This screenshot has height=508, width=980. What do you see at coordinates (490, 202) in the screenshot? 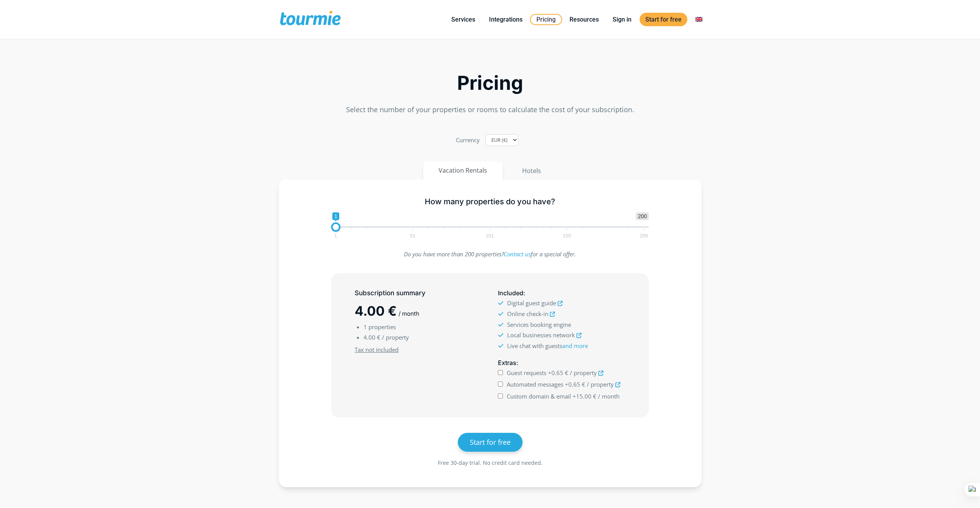
I see `h5: How many properties do you have?` at bounding box center [490, 202].